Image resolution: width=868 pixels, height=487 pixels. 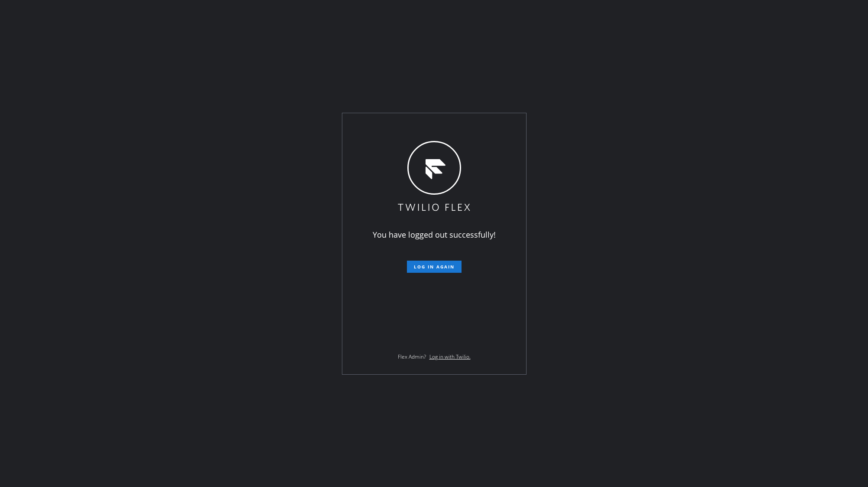 I want to click on span: Flex Admin?, so click(x=412, y=356).